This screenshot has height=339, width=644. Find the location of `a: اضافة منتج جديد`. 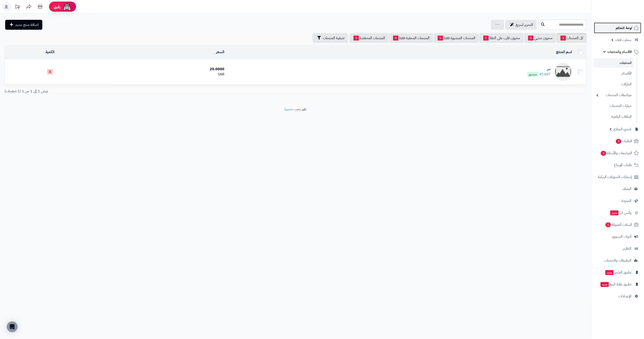

a: اضافة منتج جديد is located at coordinates (24, 25).